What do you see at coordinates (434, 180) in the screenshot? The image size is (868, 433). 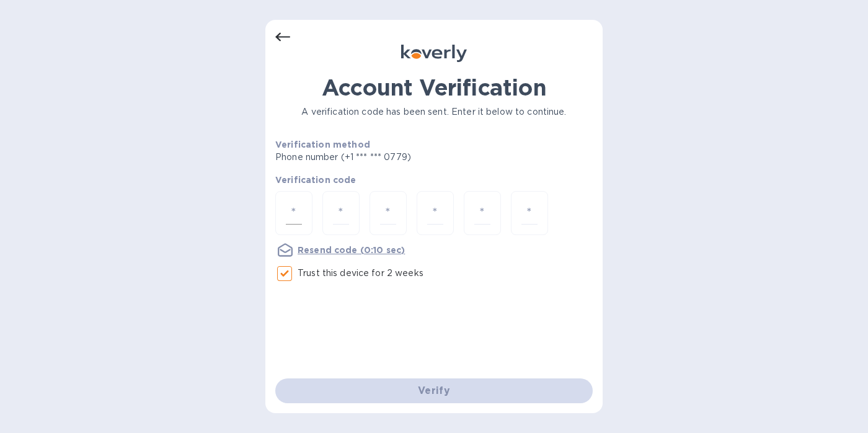 I see `p: Verification code` at bounding box center [434, 180].